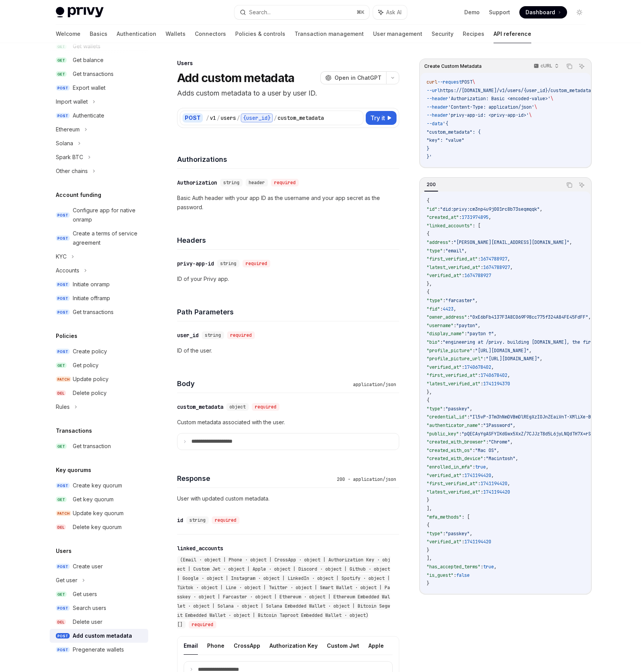 This screenshot has width=641, height=672. I want to click on span: --url, so click(433, 90).